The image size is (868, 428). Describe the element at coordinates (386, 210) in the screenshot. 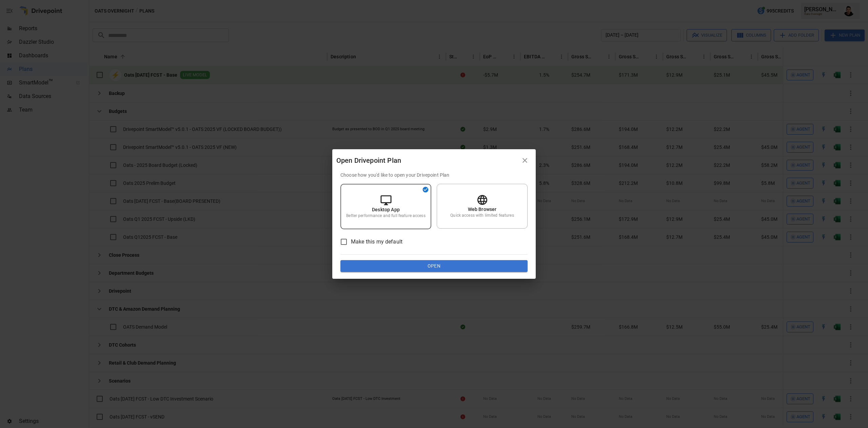

I see `p: Desktop App` at that location.